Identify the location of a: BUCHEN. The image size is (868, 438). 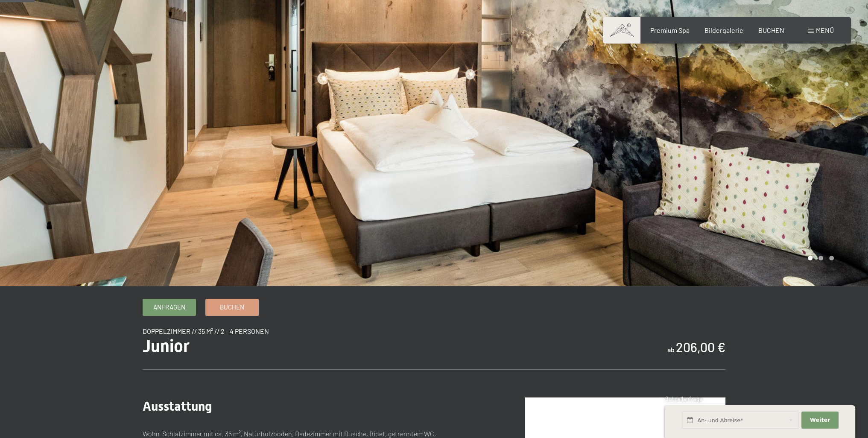
(771, 30).